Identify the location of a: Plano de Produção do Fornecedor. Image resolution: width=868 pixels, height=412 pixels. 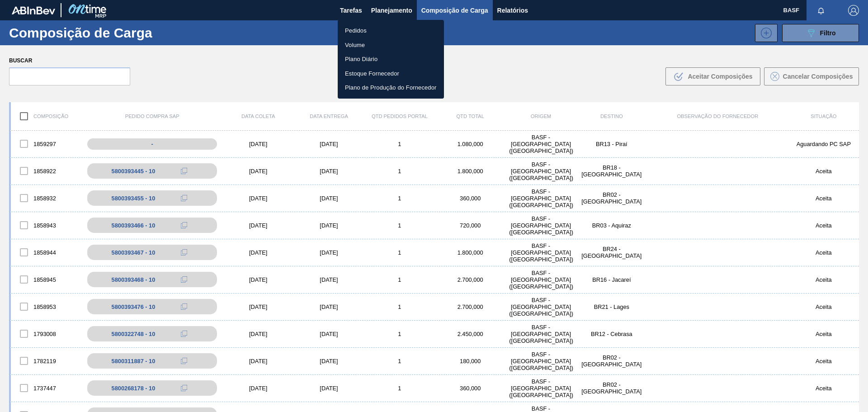
(391, 87).